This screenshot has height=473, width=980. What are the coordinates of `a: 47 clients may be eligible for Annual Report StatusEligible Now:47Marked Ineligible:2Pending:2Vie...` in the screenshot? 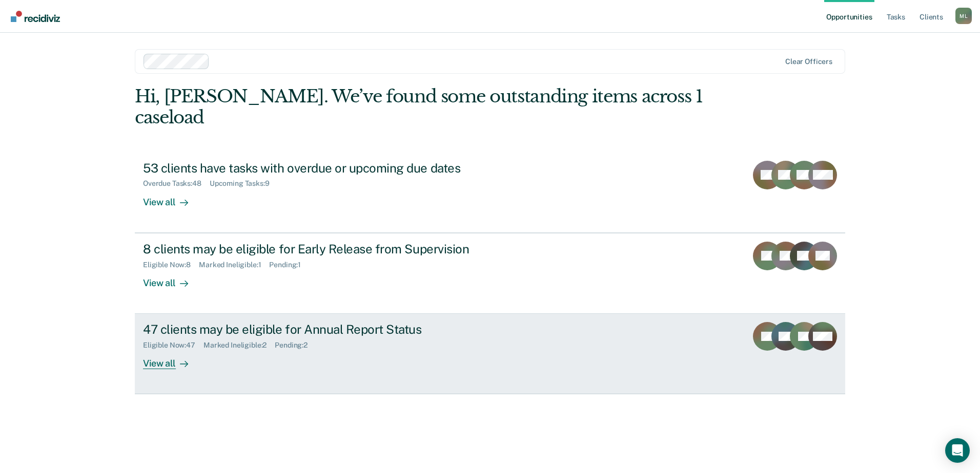 It's located at (490, 354).